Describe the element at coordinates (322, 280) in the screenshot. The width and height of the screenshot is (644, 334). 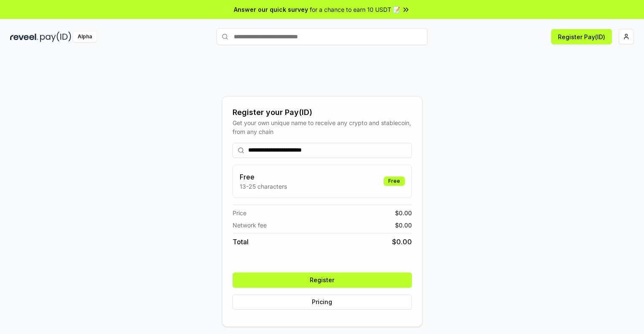
I see `button: Register` at that location.